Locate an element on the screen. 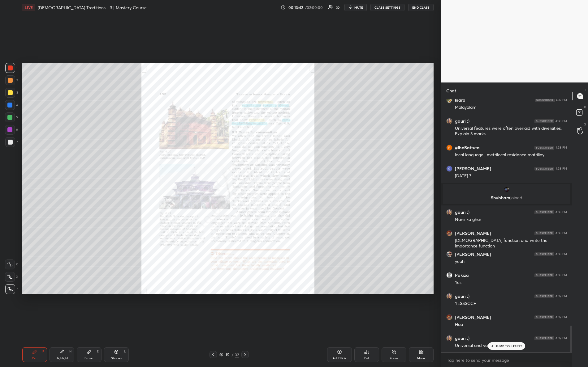 The image size is (588, 367). div: Universal and variations is located at coordinates (511, 346).